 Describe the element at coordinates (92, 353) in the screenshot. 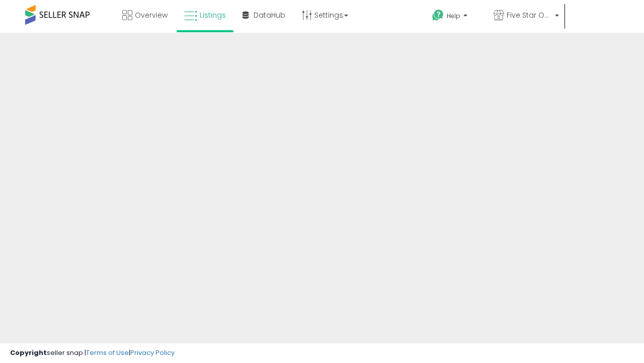

I see `div: seller snap | |` at that location.